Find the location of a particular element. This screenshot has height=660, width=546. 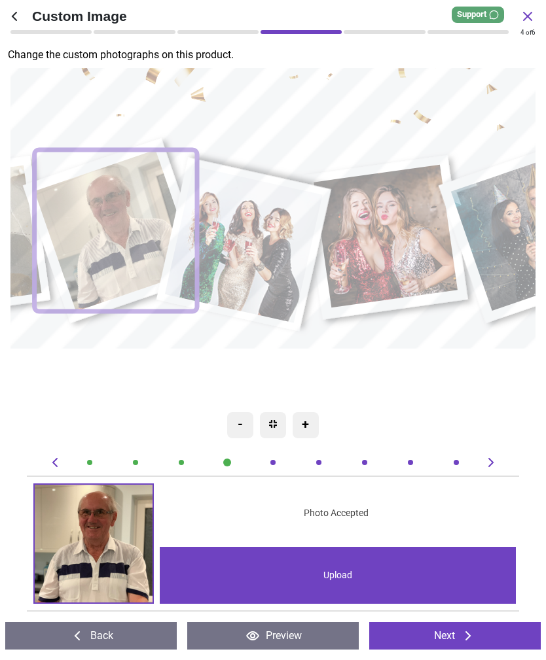

div: Support is located at coordinates (478, 14).